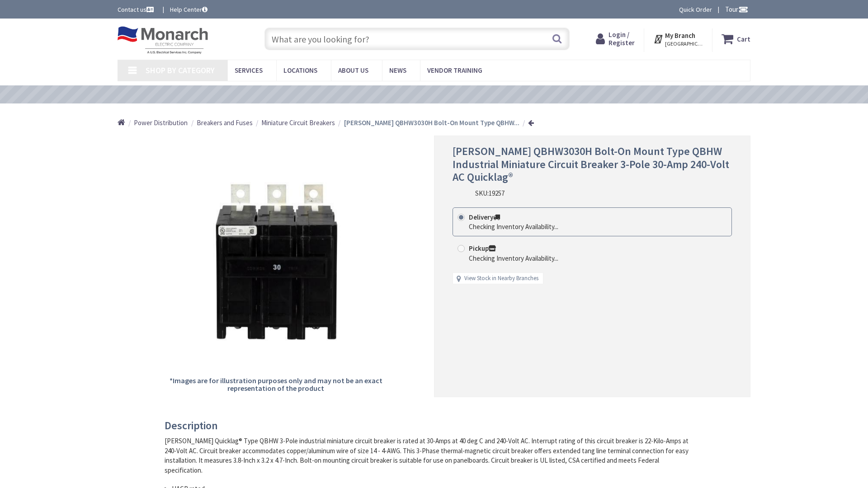  Describe the element at coordinates (180, 70) in the screenshot. I see `span: Shop By Category` at that location.